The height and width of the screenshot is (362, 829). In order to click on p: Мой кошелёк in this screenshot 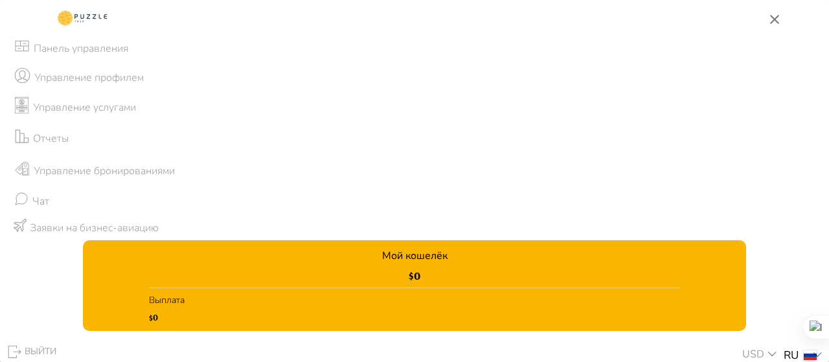, I will do `click(414, 256)`.